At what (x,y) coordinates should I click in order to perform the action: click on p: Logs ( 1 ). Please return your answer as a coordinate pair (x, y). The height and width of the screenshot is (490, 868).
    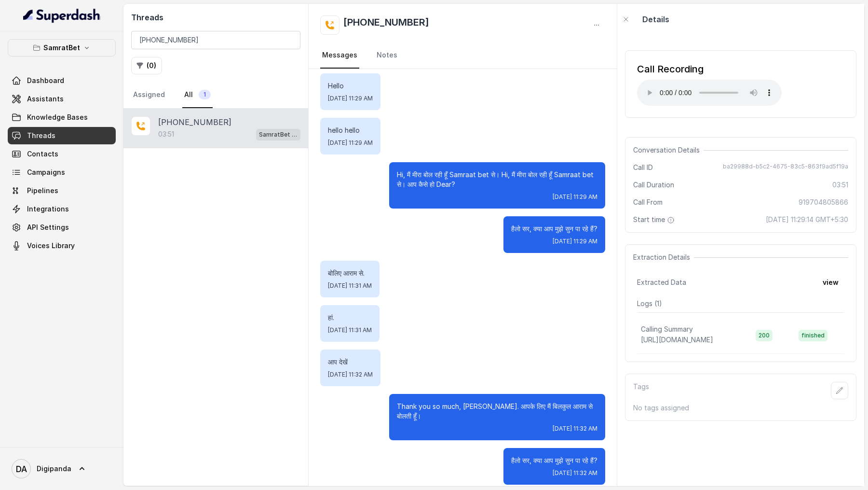
    Looking at the image, I should click on (740, 303).